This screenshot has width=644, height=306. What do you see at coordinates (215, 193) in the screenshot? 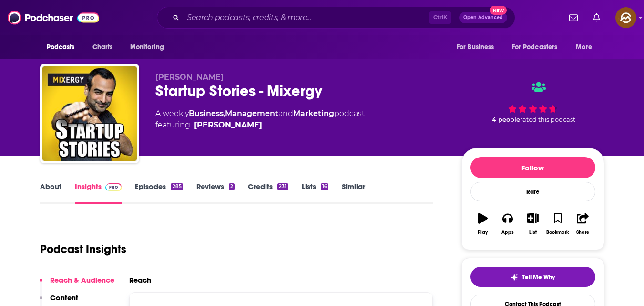
I see `a: Reviews2` at bounding box center [215, 193].